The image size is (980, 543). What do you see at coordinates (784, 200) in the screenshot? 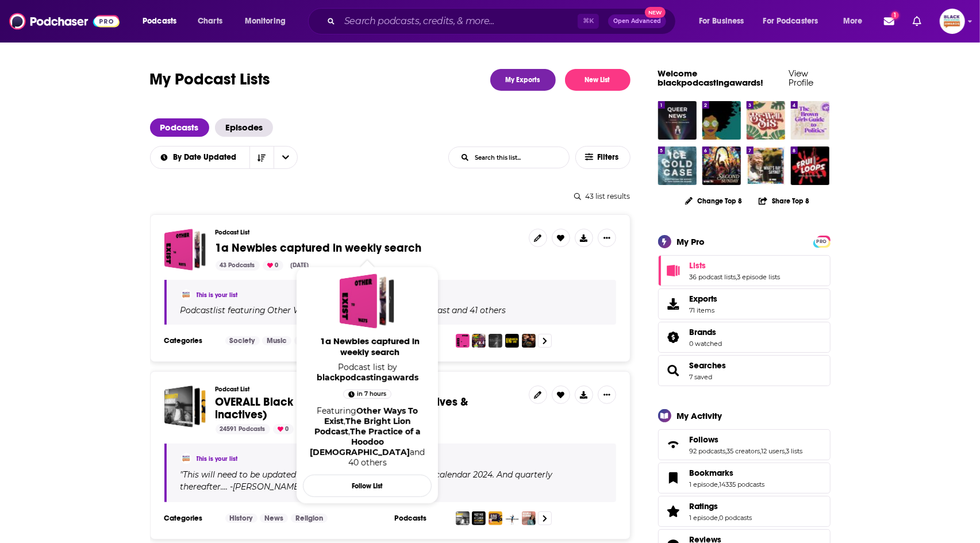
I see `button: Share Top 8` at bounding box center [784, 200].